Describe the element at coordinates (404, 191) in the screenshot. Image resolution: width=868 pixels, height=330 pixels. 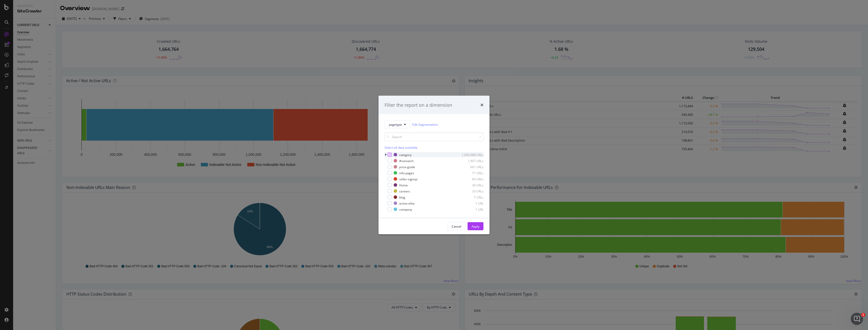
I see `div: careers` at that location.